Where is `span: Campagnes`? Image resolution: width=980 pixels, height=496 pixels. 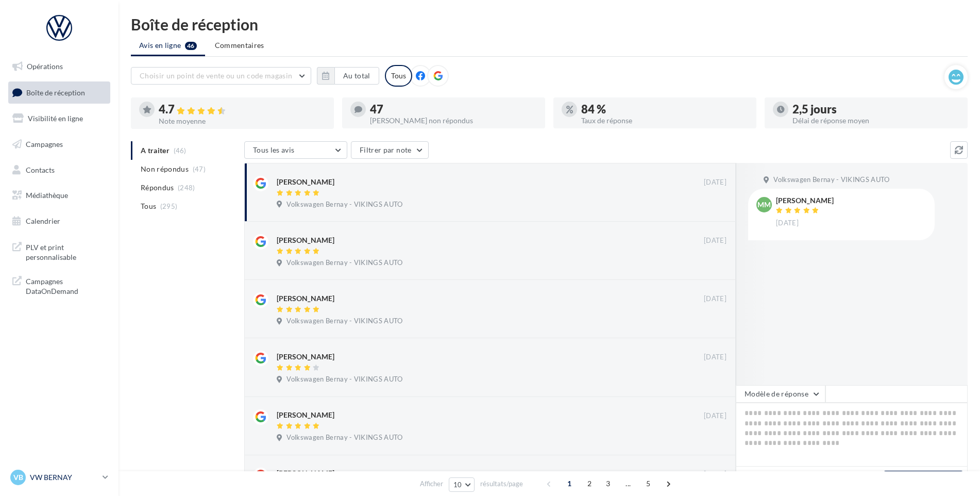
span: Campagnes is located at coordinates (45, 144).